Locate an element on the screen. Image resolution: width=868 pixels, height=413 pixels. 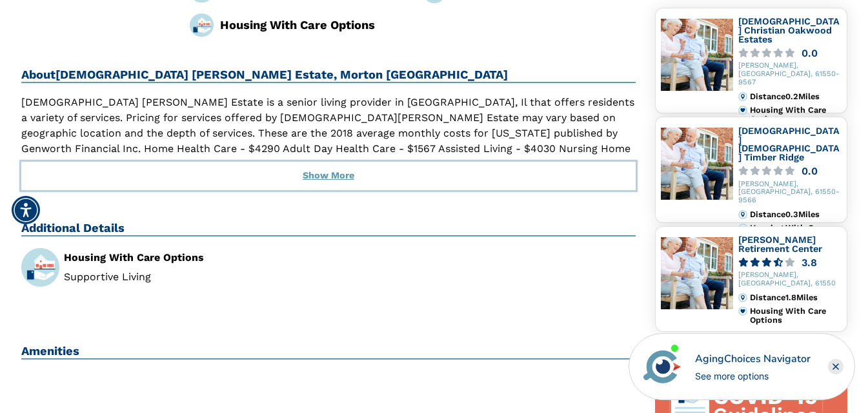
a: 3.8 is located at coordinates (790, 262).